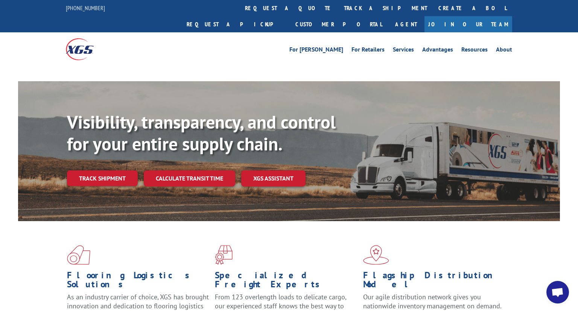 The width and height of the screenshot is (578, 311). I want to click on a: Resources, so click(474, 51).